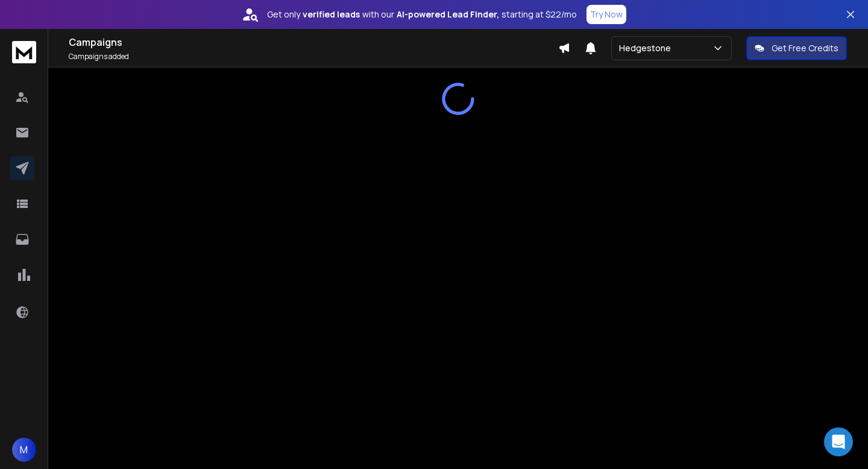 The width and height of the screenshot is (868, 469). What do you see at coordinates (24, 450) in the screenshot?
I see `button: M` at bounding box center [24, 450].